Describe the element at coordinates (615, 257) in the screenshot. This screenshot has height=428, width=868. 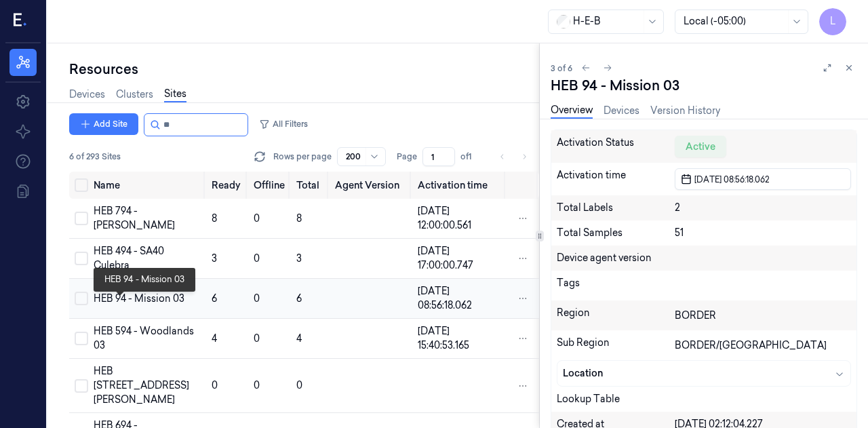
I see `div: Device agent version` at that location.